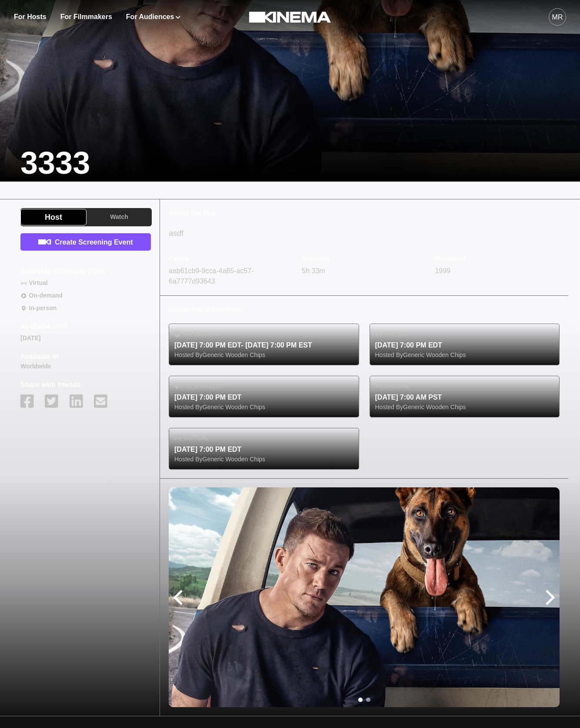  Describe the element at coordinates (363, 233) in the screenshot. I see `p: asdf` at that location.